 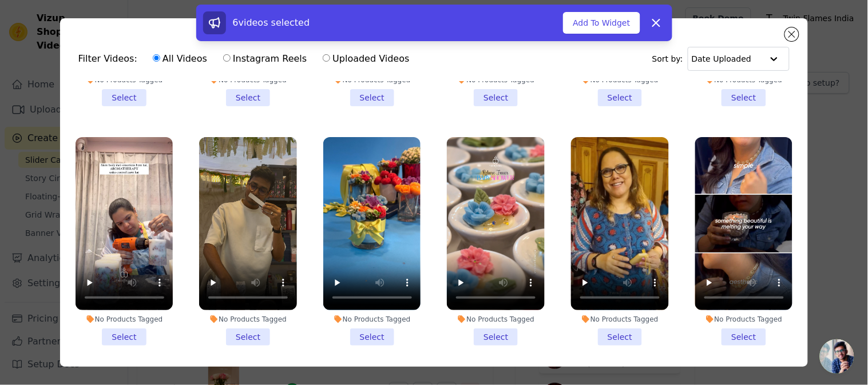 I want to click on div: Sort by:, so click(x=721, y=59).